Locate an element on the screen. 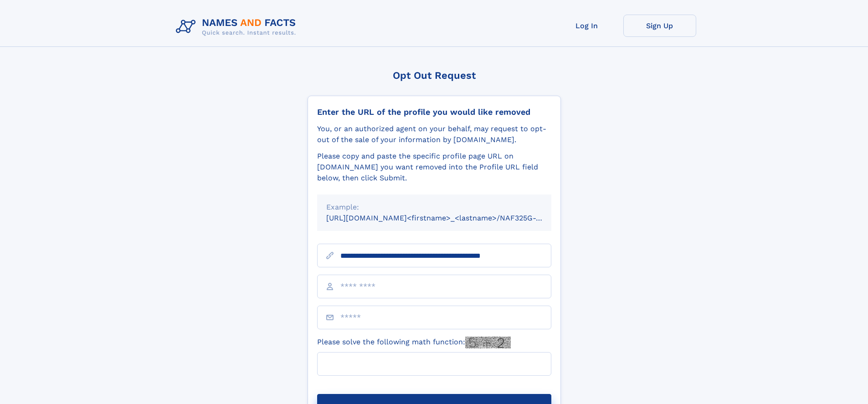  a: Sign Up is located at coordinates (660, 26).